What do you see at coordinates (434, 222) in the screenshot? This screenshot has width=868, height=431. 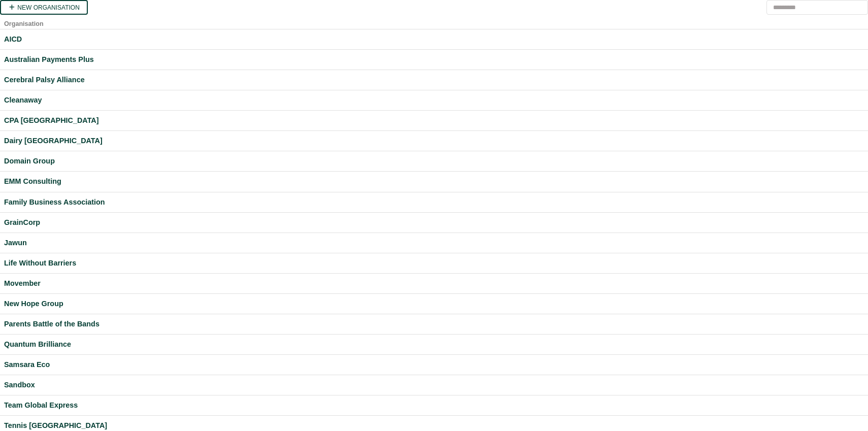 I see `div: GrainCorp` at bounding box center [434, 222].